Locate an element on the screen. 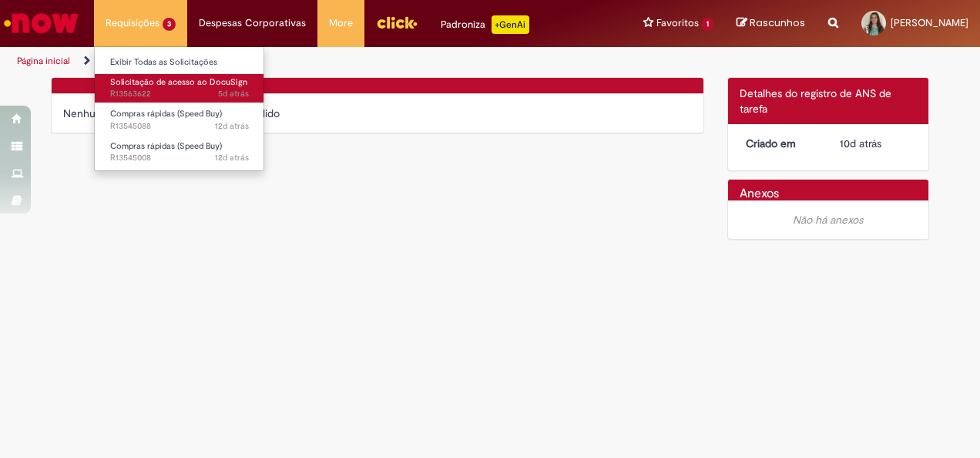 The height and width of the screenshot is (458, 980). time: 17/09/2025 17:22:26 is located at coordinates (232, 157).